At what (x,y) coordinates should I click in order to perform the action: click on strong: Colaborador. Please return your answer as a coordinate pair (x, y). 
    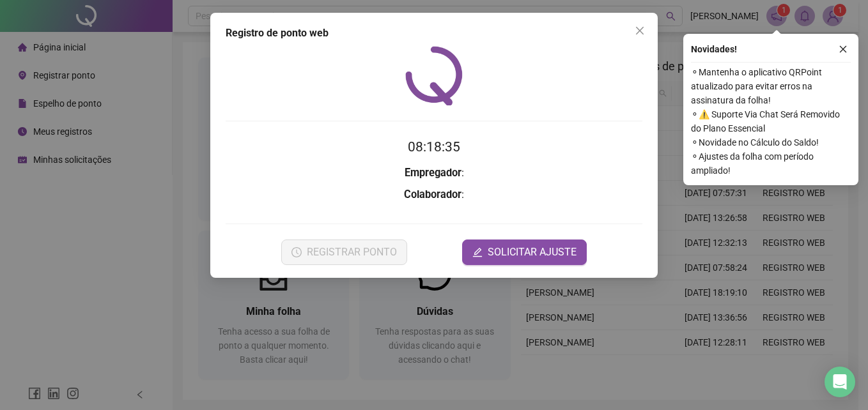
    Looking at the image, I should click on (432, 194).